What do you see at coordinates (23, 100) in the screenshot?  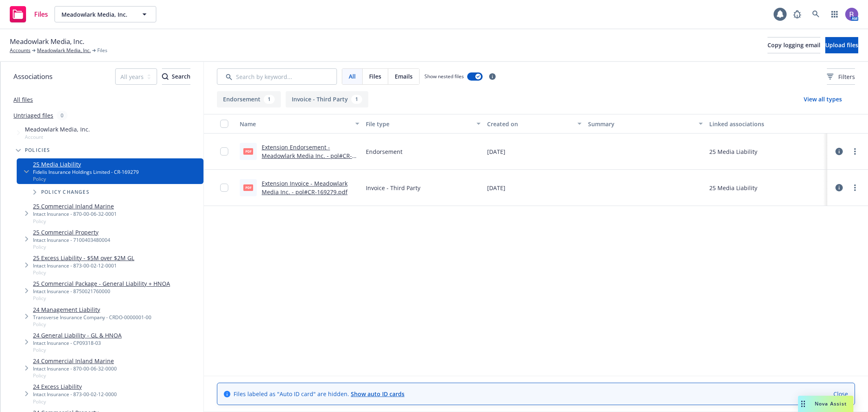 I see `a: All files` at bounding box center [23, 100].